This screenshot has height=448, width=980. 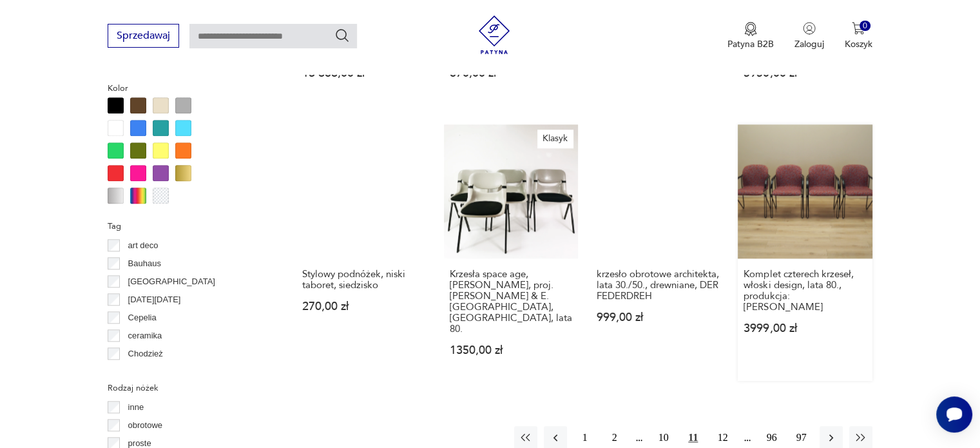 I want to click on p: 270,00 zł, so click(x=364, y=306).